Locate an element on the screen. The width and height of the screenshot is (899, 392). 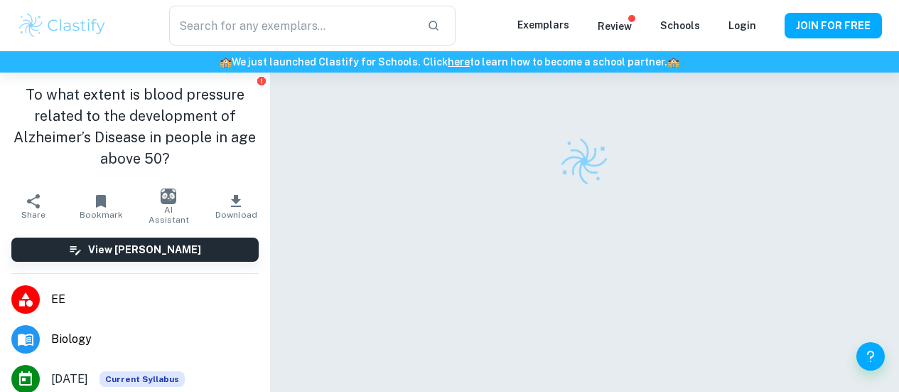
p: Exemplars is located at coordinates (543, 25).